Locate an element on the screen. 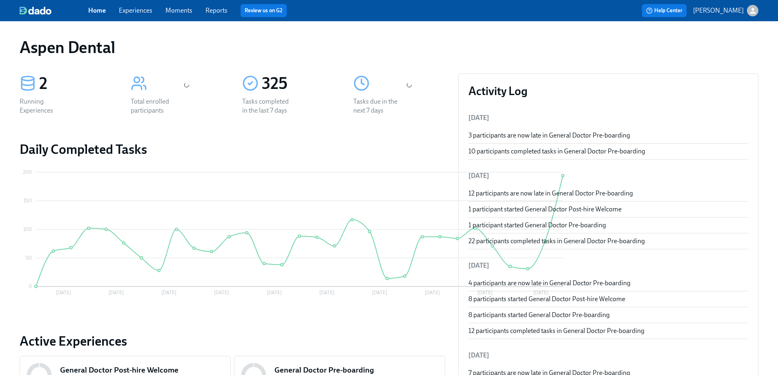 The width and height of the screenshot is (778, 375). div: 12 participants are now late in General Doctor Pre-boarding is located at coordinates (608, 193).